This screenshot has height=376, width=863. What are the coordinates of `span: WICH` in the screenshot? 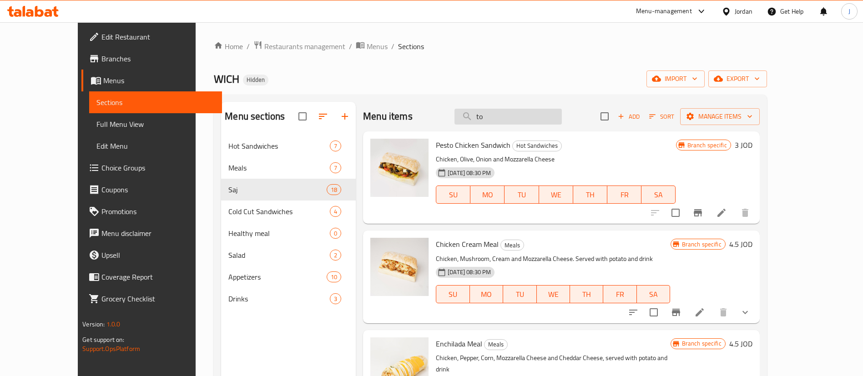 It's located at (227, 79).